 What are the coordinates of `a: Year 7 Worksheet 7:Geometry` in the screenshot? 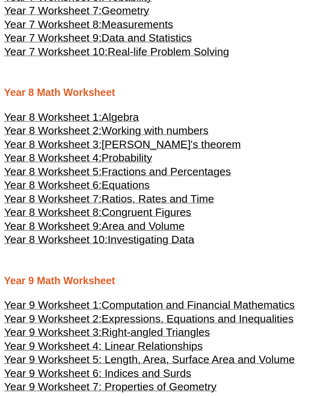 It's located at (76, 13).